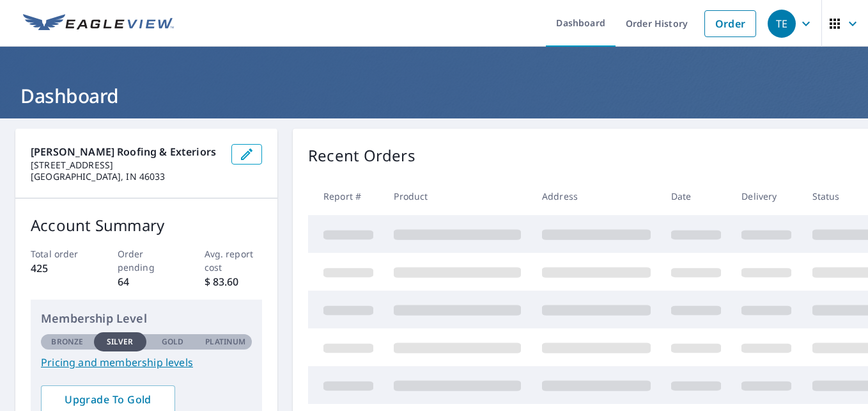 Image resolution: width=868 pixels, height=411 pixels. What do you see at coordinates (234, 282) in the screenshot?
I see `p: $ 83.60` at bounding box center [234, 282].